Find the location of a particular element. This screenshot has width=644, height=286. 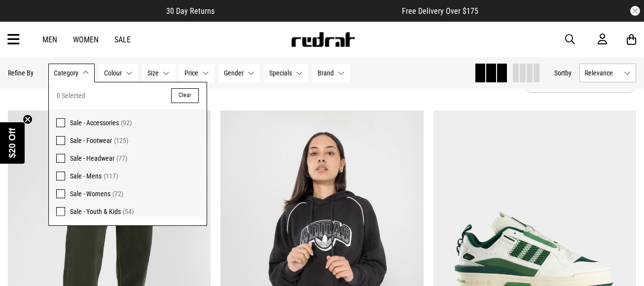

span: (72) is located at coordinates (118, 194).